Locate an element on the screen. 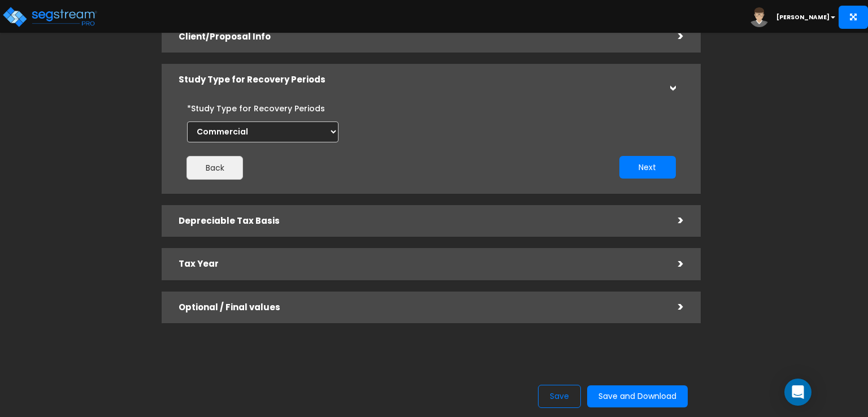  img: logo_pro_r.png is located at coordinates (49, 17).